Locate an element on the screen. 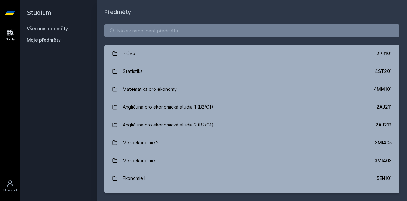 The height and width of the screenshot is (201, 407). a: Právo 2PR101 is located at coordinates (252, 53).